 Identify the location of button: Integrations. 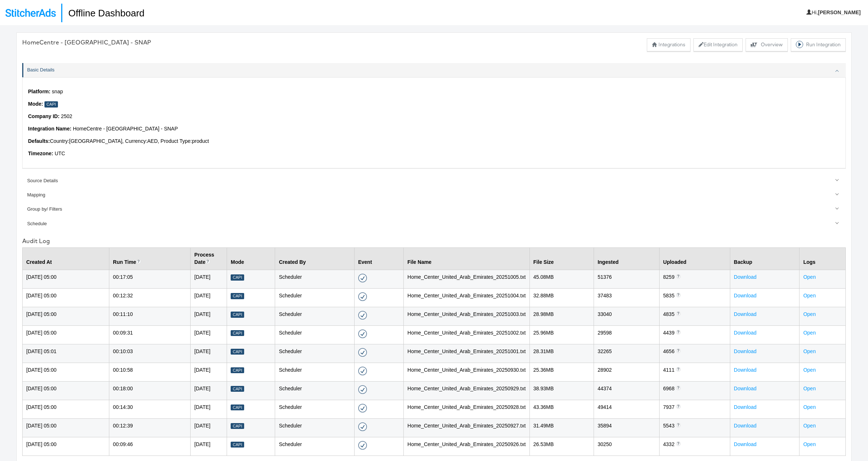
(669, 45).